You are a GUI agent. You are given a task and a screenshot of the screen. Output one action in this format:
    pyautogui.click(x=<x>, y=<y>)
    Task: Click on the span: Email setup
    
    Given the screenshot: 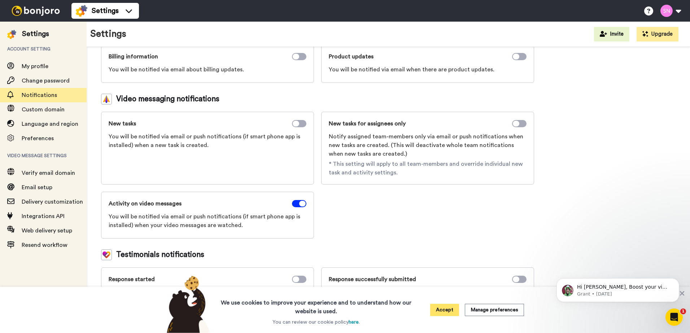 What is the action you would take?
    pyautogui.click(x=37, y=188)
    